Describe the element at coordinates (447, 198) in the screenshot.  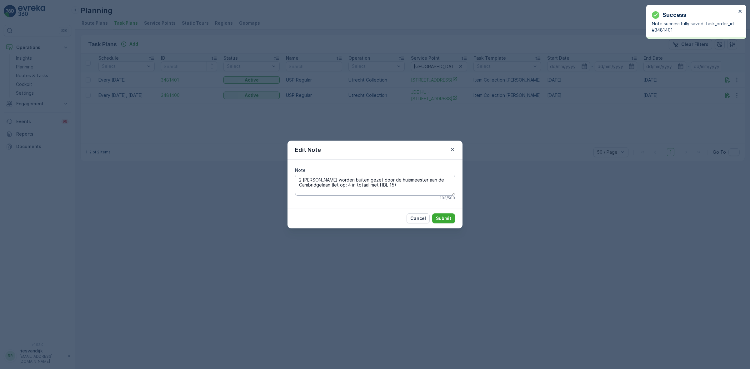
I see `p: 103 / 500` at that location.